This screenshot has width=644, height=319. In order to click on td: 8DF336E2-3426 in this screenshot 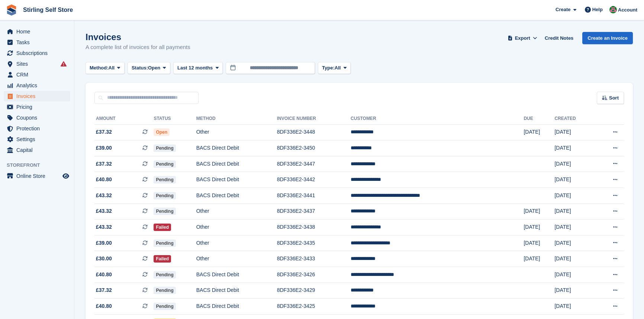, I will do `click(314, 275)`.